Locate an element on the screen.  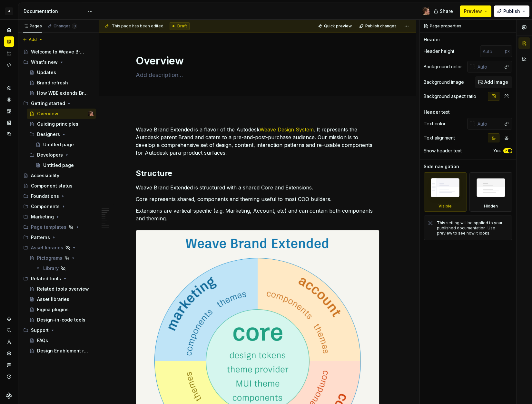
a: How WBE extends Brand is located at coordinates (62, 93).